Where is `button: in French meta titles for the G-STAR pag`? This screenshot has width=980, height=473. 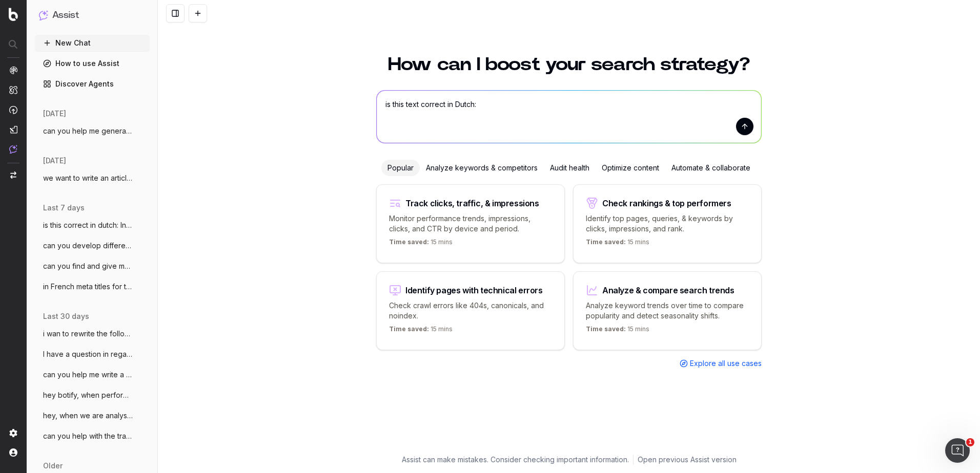 button: in French meta titles for the G-STAR pag is located at coordinates (92, 287).